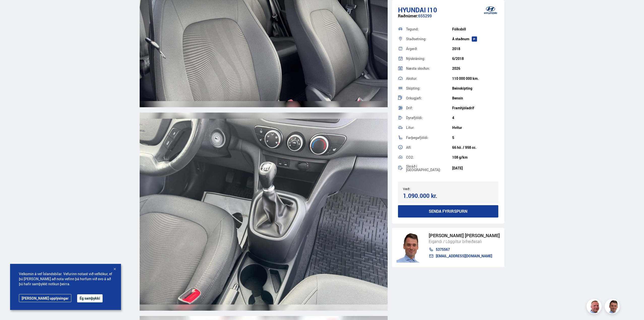 This screenshot has height=320, width=644. I want to click on button: Ég samþykki, so click(90, 298).